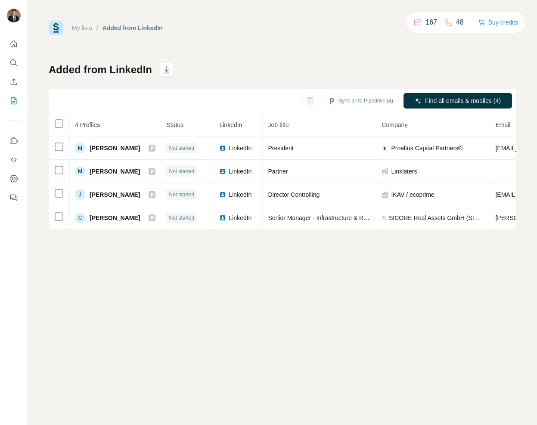  Describe the element at coordinates (294, 195) in the screenshot. I see `span: Director Controlling` at that location.